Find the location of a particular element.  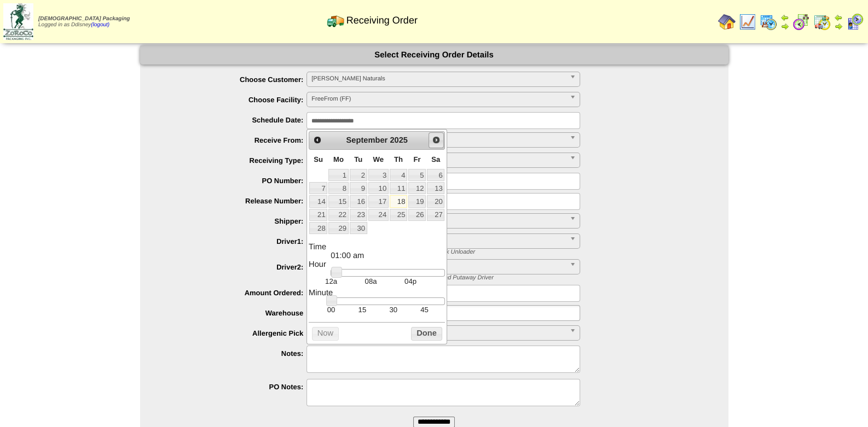

img: calendarcustomer.gif is located at coordinates (855, 22).